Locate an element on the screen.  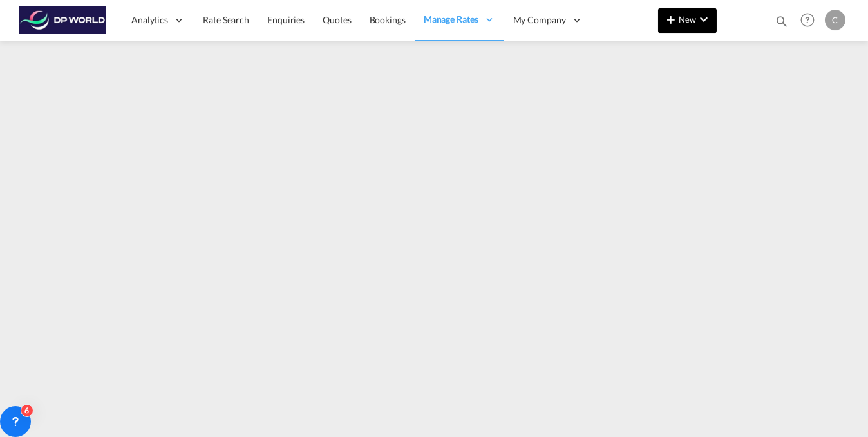
span: Manage Rates is located at coordinates (451, 19).